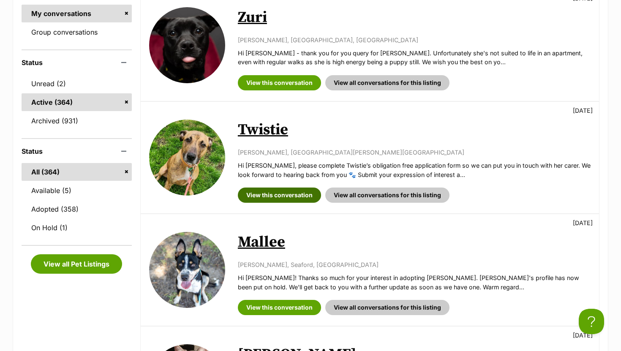 The image size is (621, 351). I want to click on a: On Hold (1), so click(76, 228).